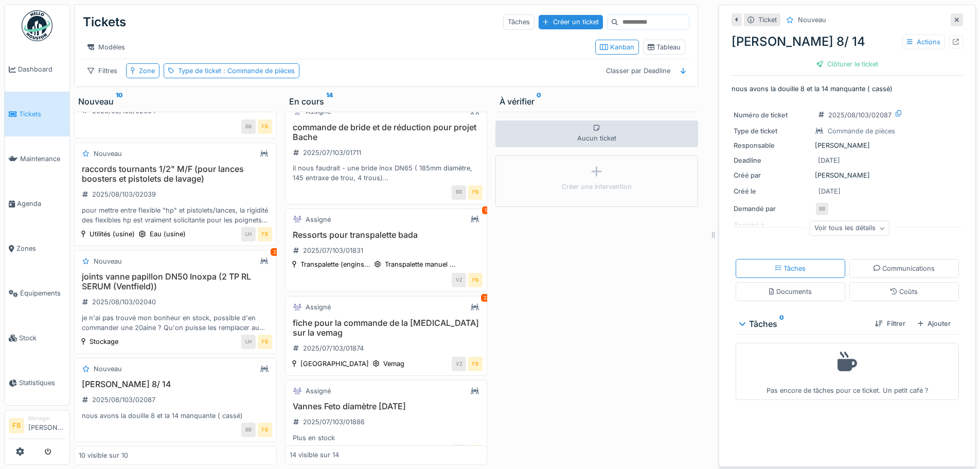  Describe the element at coordinates (37, 114) in the screenshot. I see `a: Tickets` at that location.